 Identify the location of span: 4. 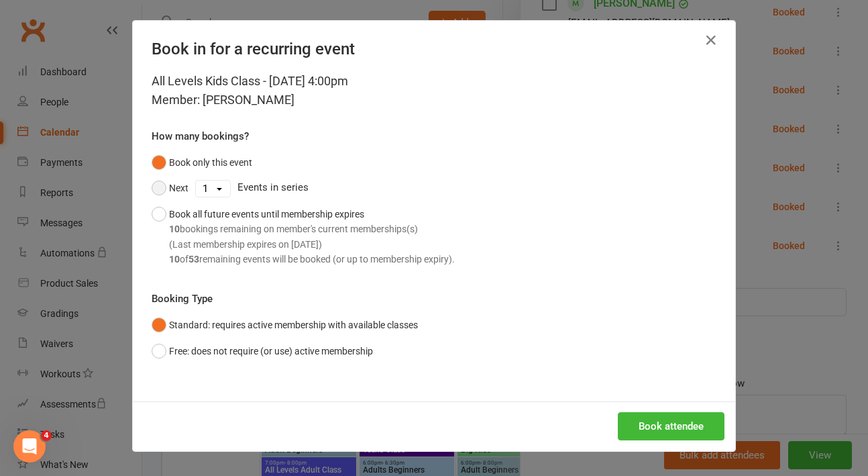
(46, 436).